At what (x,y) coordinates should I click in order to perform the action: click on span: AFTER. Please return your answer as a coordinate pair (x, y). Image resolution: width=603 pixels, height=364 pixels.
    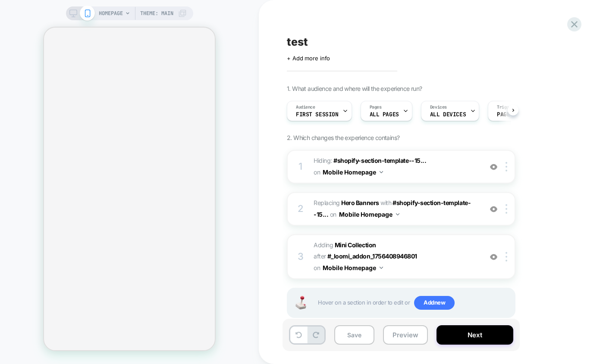
    Looking at the image, I should click on (319, 256).